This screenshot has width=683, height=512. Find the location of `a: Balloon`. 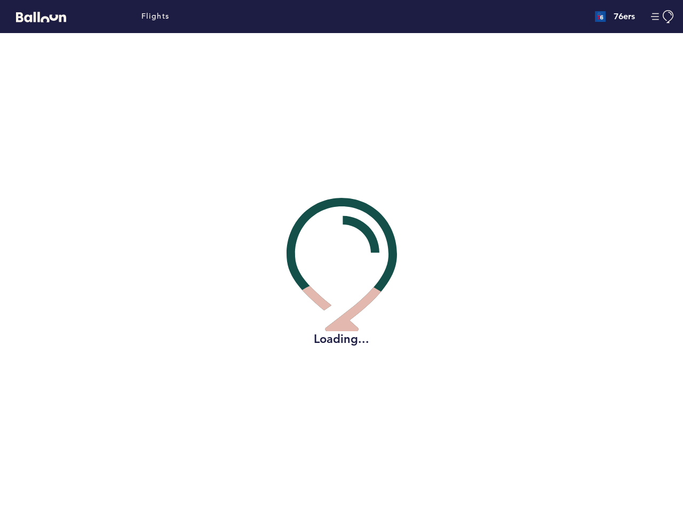

a: Balloon is located at coordinates (37, 16).